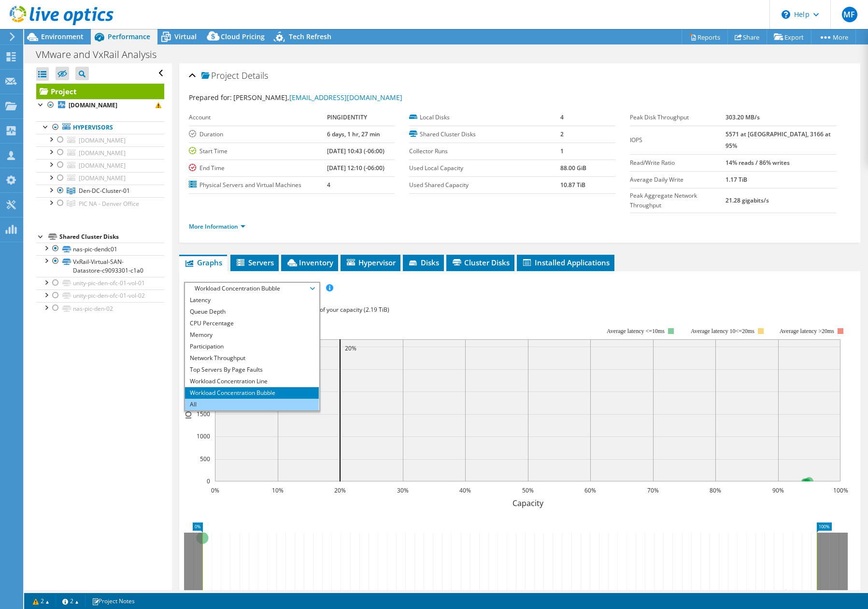  Describe the element at coordinates (214, 490) in the screenshot. I see `text: 0%` at that location.